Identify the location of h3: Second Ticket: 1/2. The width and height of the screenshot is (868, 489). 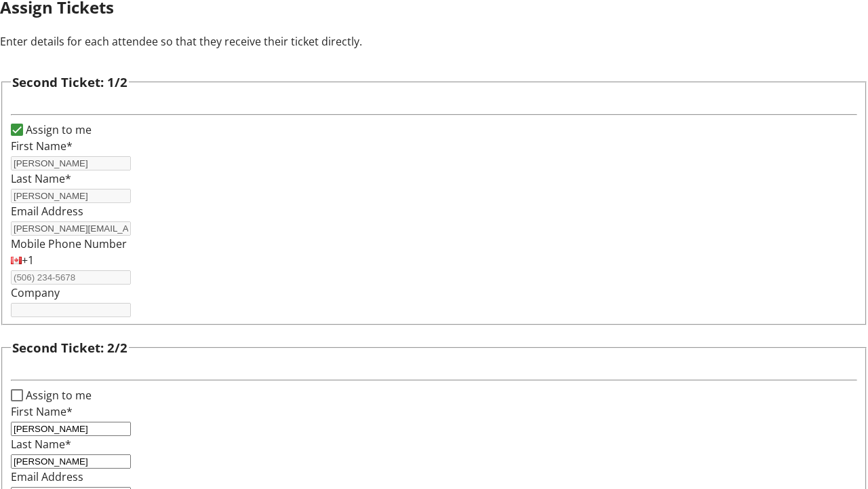
(70, 82).